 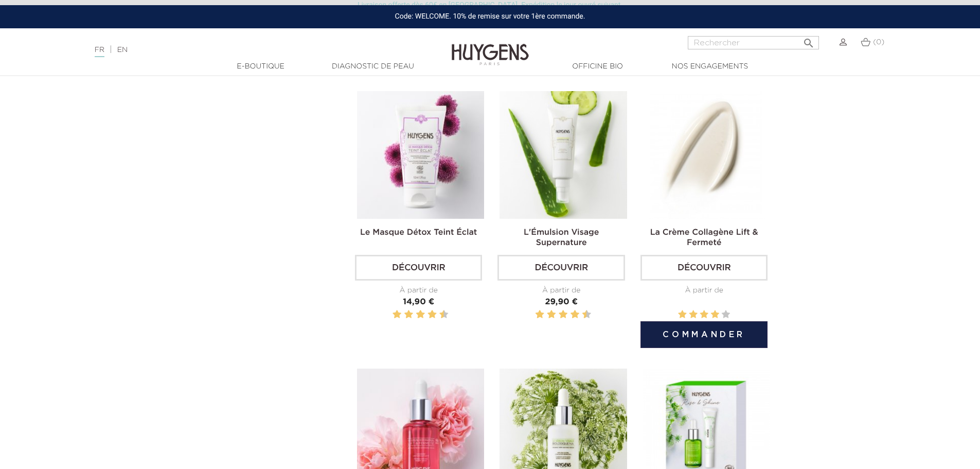 I want to click on a: EN, so click(x=122, y=50).